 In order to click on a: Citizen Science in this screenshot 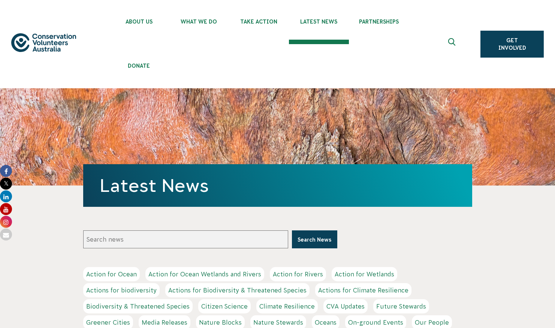, I will do `click(224, 307)`.